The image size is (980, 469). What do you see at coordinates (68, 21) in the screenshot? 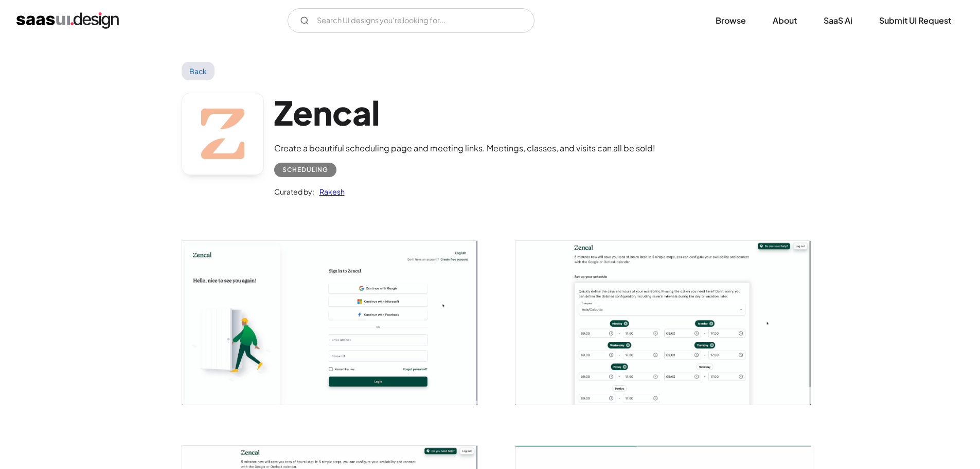
I see `a: home` at bounding box center [68, 21].